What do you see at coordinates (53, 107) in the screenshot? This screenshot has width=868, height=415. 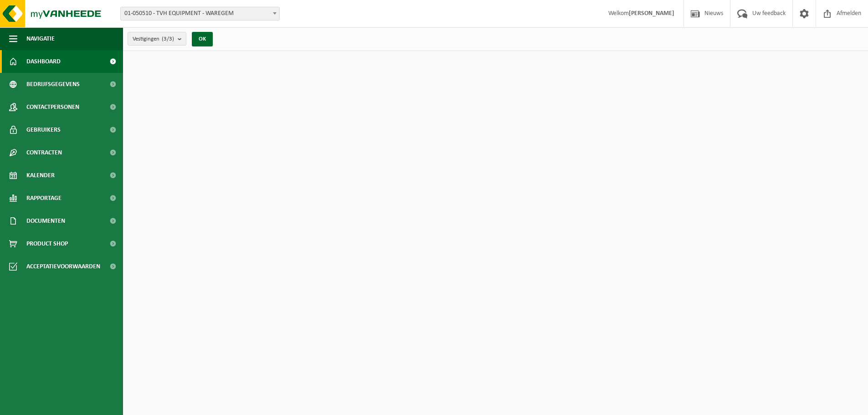 I see `span: Contactpersonen` at bounding box center [53, 107].